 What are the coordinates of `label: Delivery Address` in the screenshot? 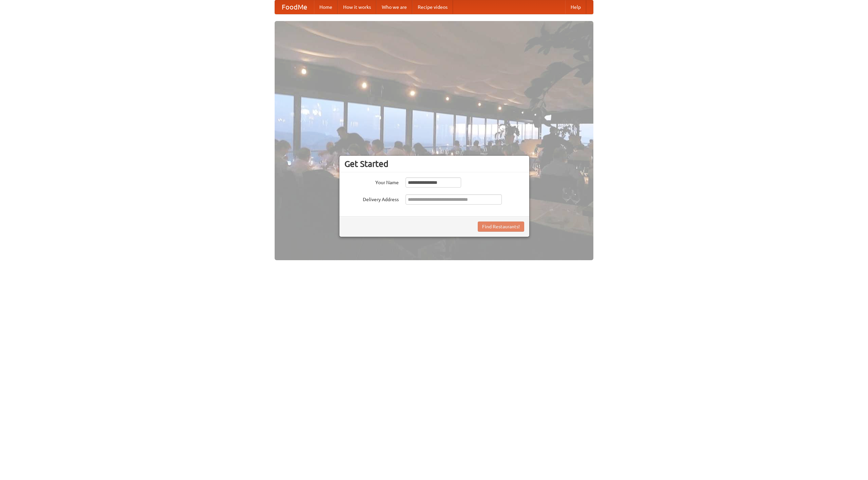 It's located at (372, 199).